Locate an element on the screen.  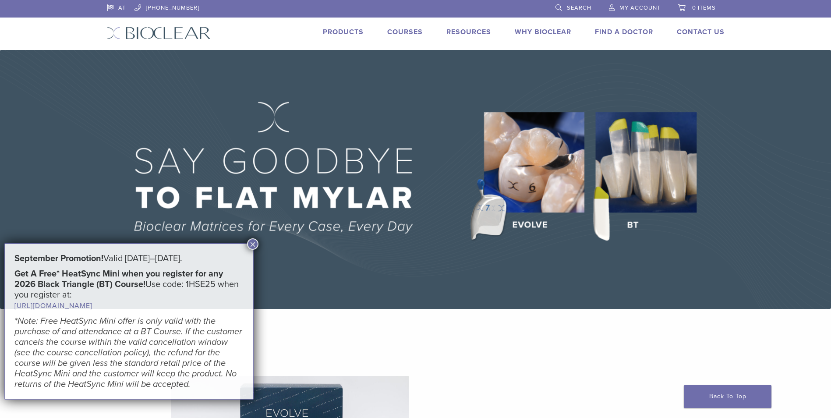
button: Close is located at coordinates (253, 244).